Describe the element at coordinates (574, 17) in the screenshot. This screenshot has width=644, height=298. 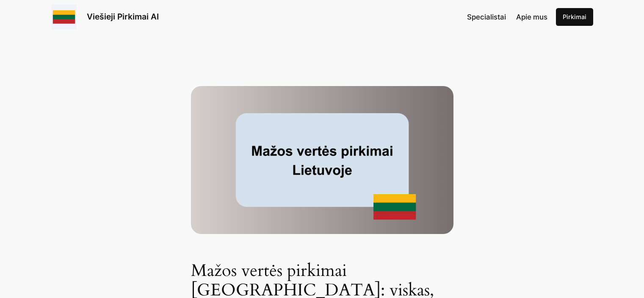
I see `a: Pirkimai` at that location.